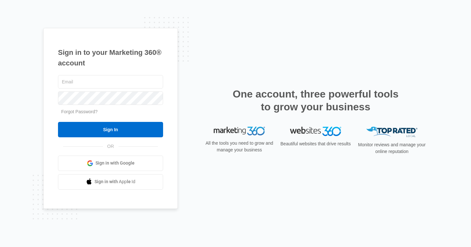 The width and height of the screenshot is (471, 247). Describe the element at coordinates (392, 148) in the screenshot. I see `p: Monitor reviews and manage your online reputation` at that location.